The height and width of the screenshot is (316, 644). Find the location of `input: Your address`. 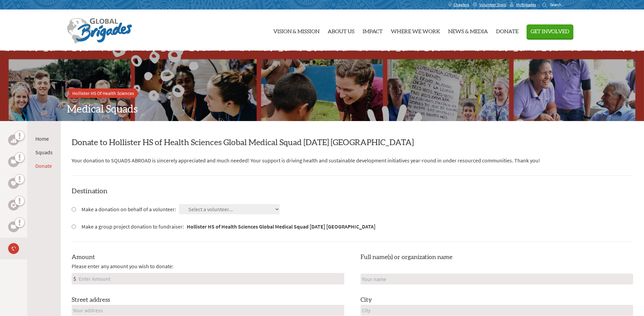

input: Your address is located at coordinates (208, 310).